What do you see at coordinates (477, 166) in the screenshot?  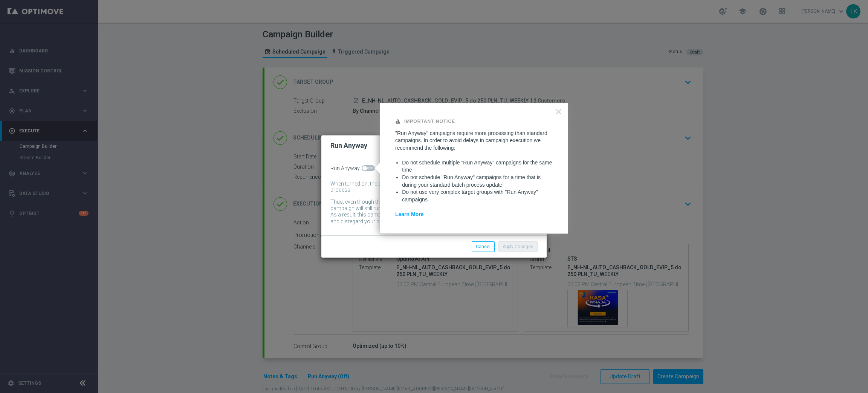 I see `li: Do not schedule multiple "Run Anyway" campaigns for the same time` at bounding box center [477, 166].